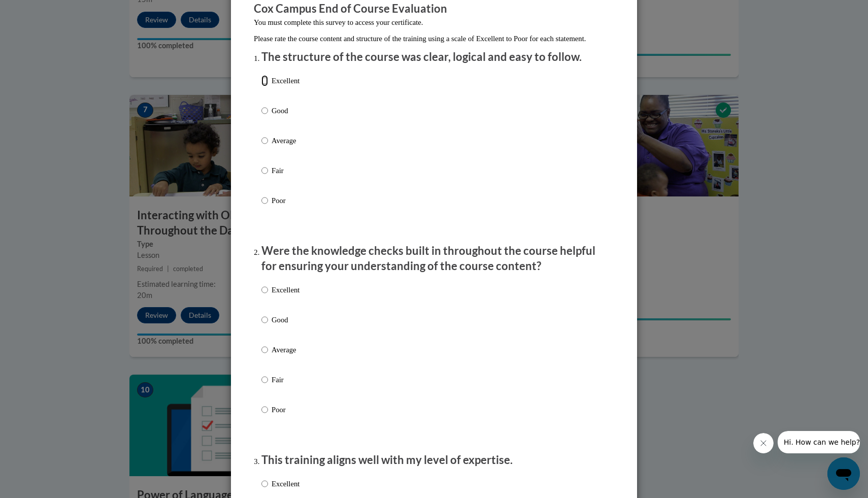  Describe the element at coordinates (434, 38) in the screenshot. I see `p: Please rate the course content and structure of the training using a scale of Excellent to Poor f...` at that location.